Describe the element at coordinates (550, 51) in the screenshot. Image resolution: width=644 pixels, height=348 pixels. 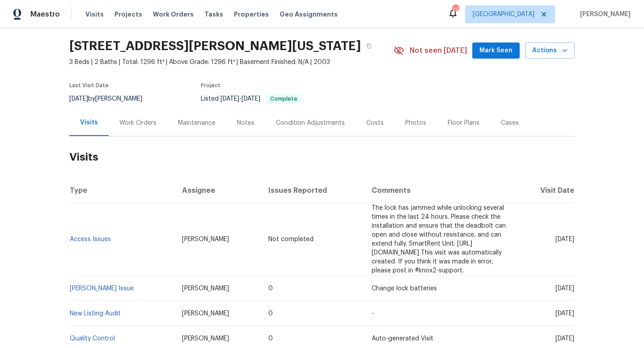
I see `button: Actions` at that location.